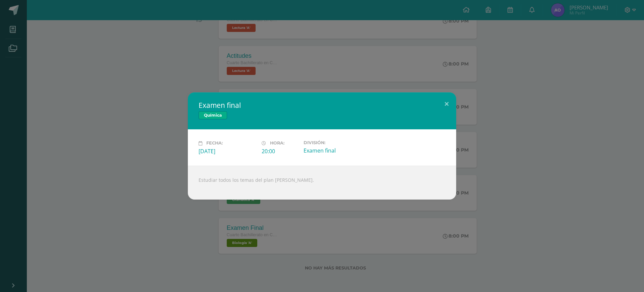 Image resolution: width=644 pixels, height=292 pixels. Describe the element at coordinates (332, 142) in the screenshot. I see `label: División:` at that location.